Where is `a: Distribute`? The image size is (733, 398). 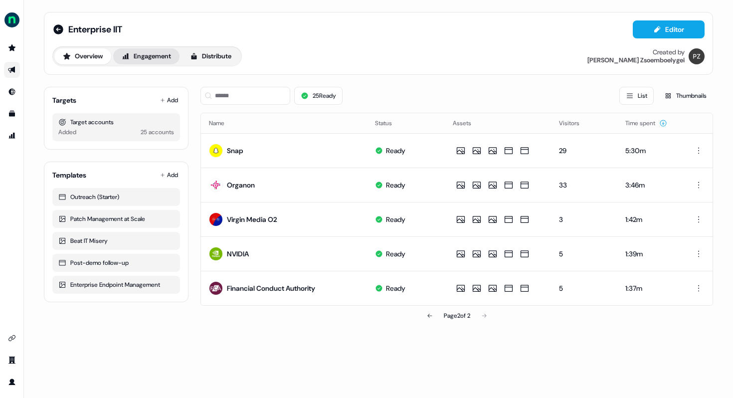
a: Distribute is located at coordinates (210, 56).